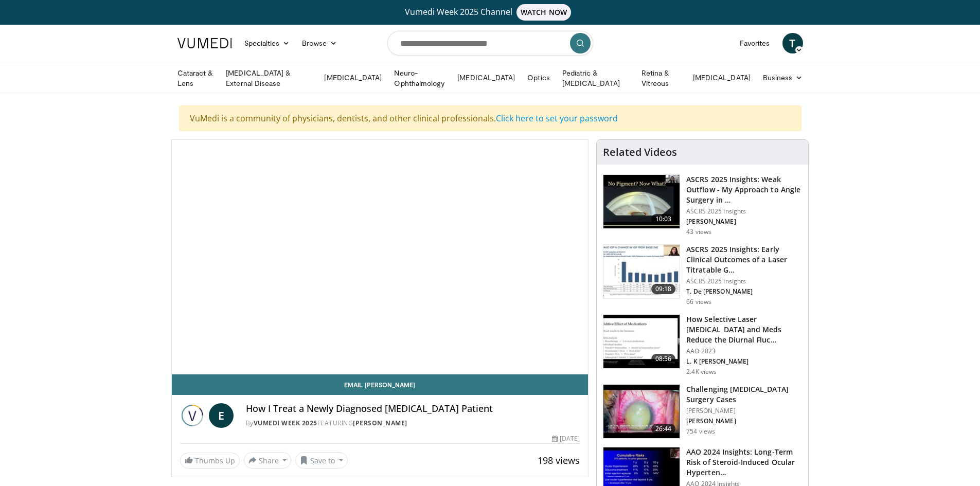  Describe the element at coordinates (642, 341) in the screenshot. I see `img: 420b1191-3861-4d27-8af4-0e92e58098e4.150x105_q85_crop-smart_upscale.jpg` at that location.